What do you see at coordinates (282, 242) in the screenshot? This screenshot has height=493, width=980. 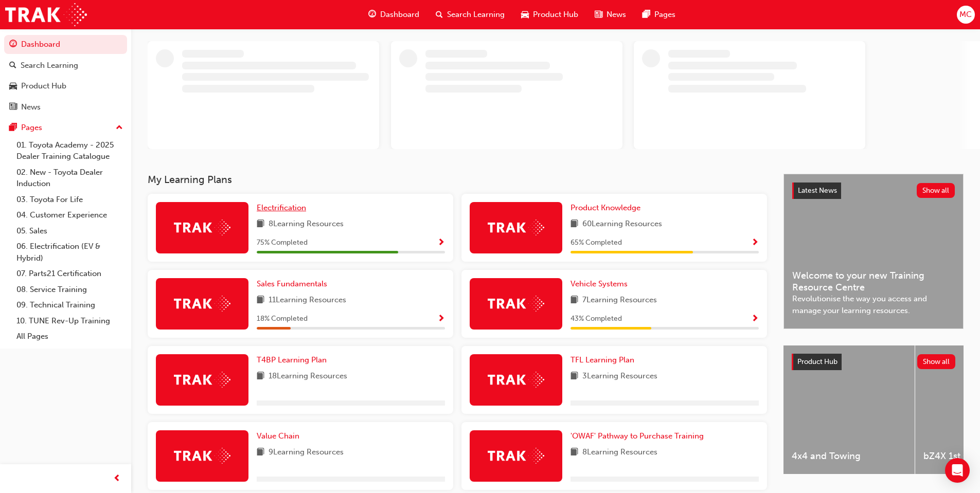 I see `span: 75 % Completed` at bounding box center [282, 242].